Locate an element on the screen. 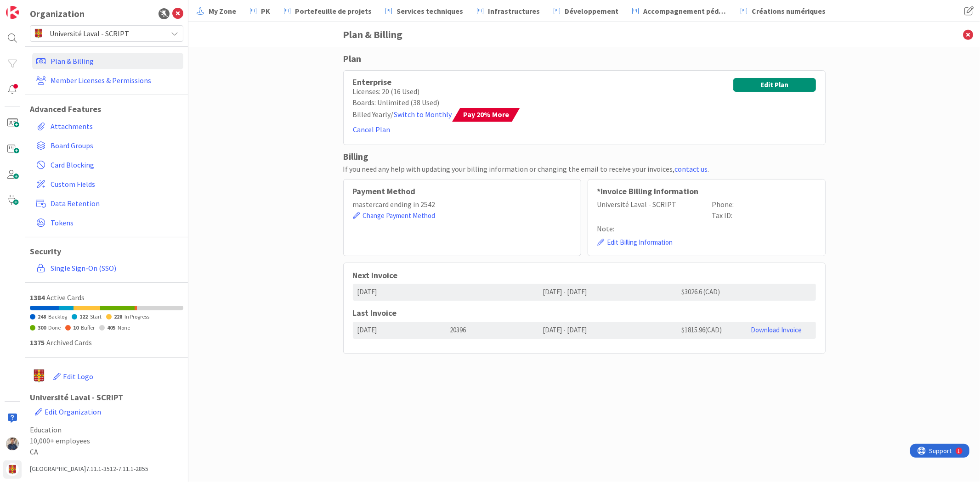 The height and width of the screenshot is (482, 980). span: My Zone is located at coordinates (222, 11).